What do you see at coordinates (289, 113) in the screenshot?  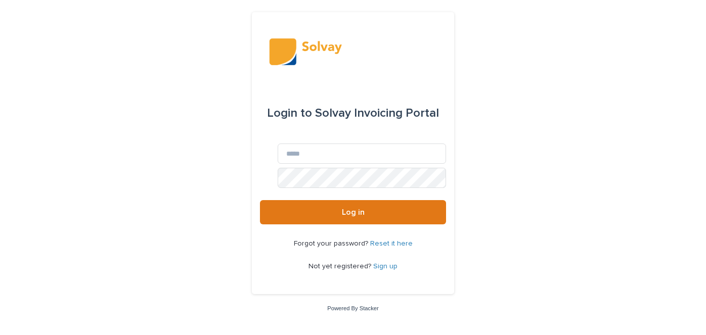 I see `span: Login to` at bounding box center [289, 113].